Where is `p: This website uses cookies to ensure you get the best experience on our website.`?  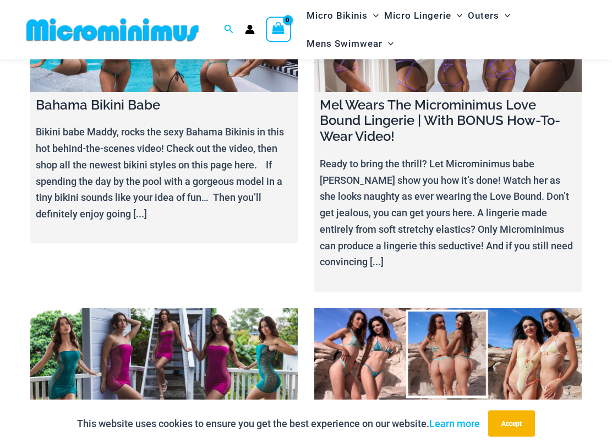 p: This website uses cookies to ensure you get the best experience on our website. is located at coordinates (278, 423).